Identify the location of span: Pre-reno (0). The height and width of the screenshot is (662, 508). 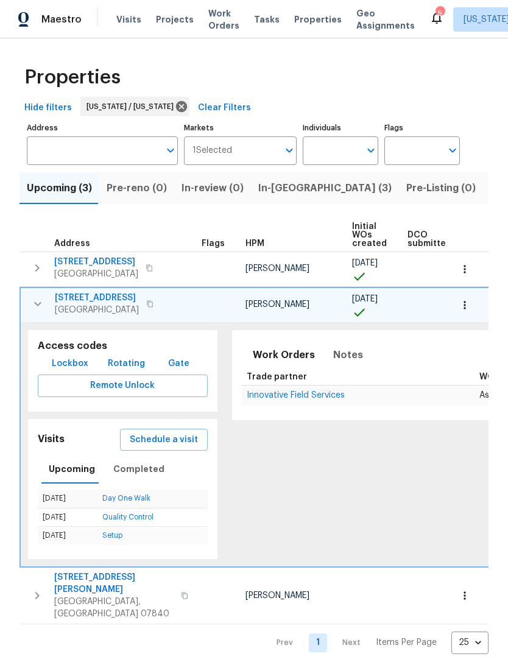
(137, 188).